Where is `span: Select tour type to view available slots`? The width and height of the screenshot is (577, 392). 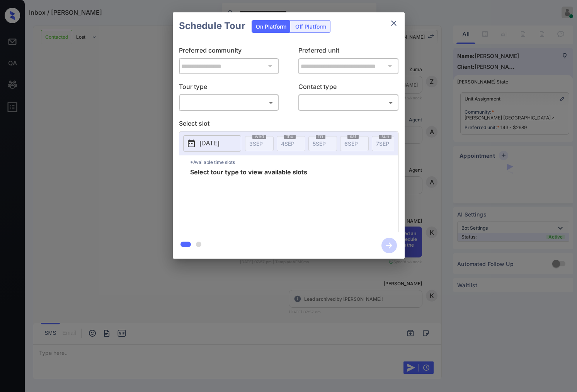 span: Select tour type to view available slots is located at coordinates (248, 200).